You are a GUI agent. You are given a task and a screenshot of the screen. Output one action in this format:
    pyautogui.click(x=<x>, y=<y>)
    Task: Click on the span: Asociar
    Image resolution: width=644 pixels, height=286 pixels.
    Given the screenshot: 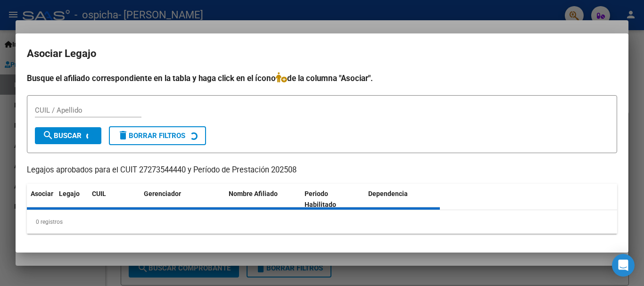 What is the action you would take?
    pyautogui.click(x=42, y=194)
    